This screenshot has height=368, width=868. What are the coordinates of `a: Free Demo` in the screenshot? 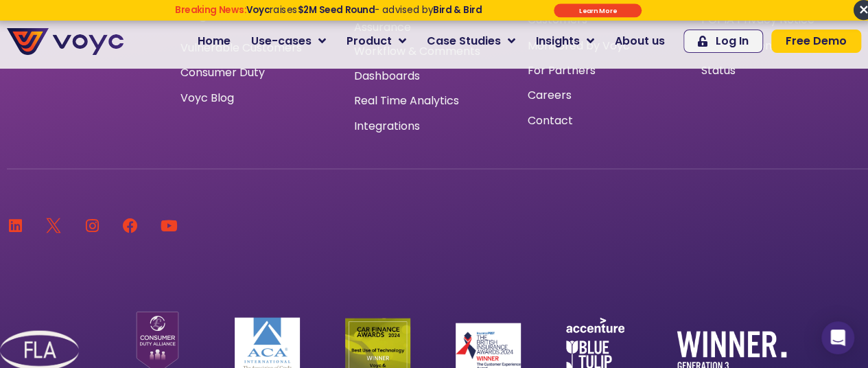 It's located at (815, 41).